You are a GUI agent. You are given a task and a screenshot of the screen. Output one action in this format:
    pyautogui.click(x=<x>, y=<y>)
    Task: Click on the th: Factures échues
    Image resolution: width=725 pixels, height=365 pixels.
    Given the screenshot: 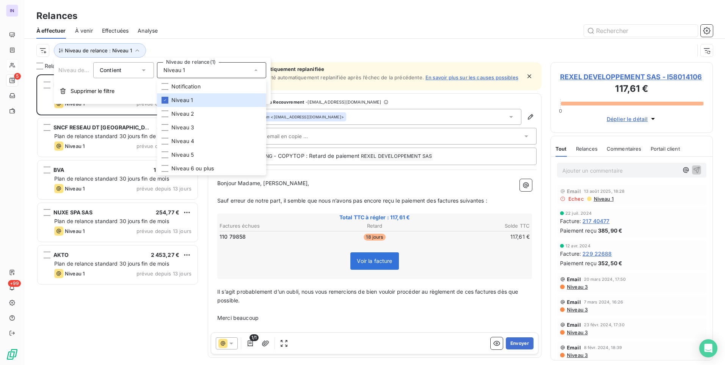 What is the action you would take?
    pyautogui.click(x=271, y=226)
    